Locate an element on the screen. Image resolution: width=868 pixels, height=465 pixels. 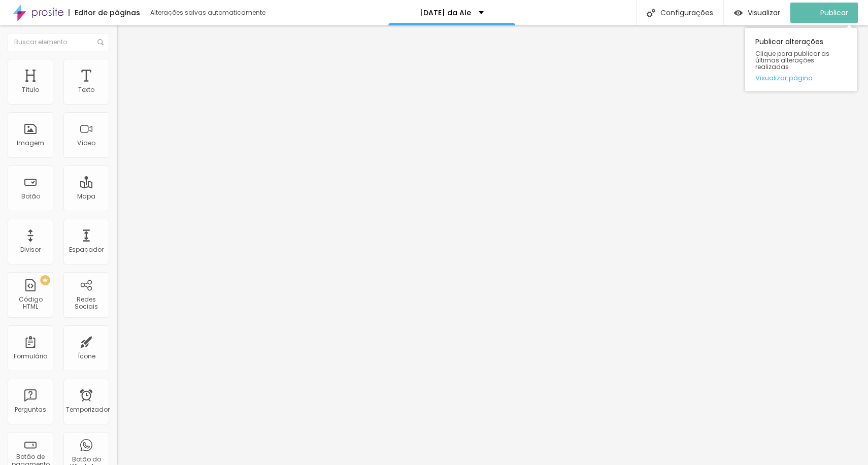
font: Redes Sociais is located at coordinates (87, 303).